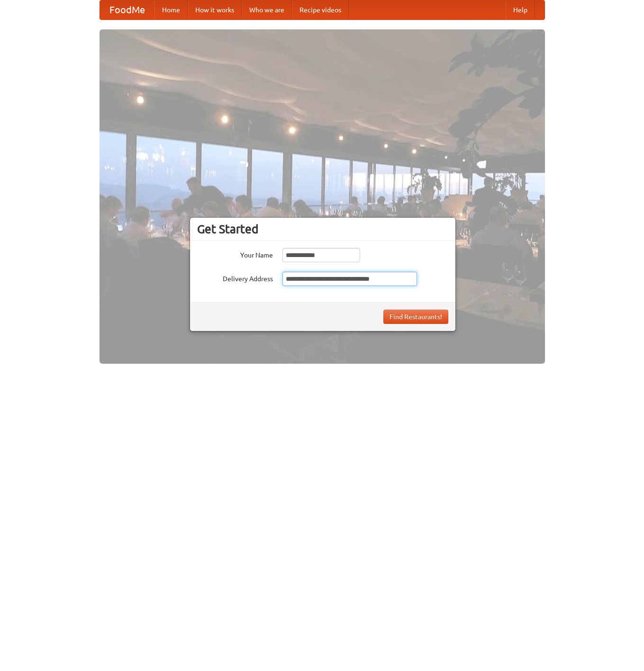 This screenshot has width=644, height=671. Describe the element at coordinates (235, 278) in the screenshot. I see `label: Delivery Address` at that location.